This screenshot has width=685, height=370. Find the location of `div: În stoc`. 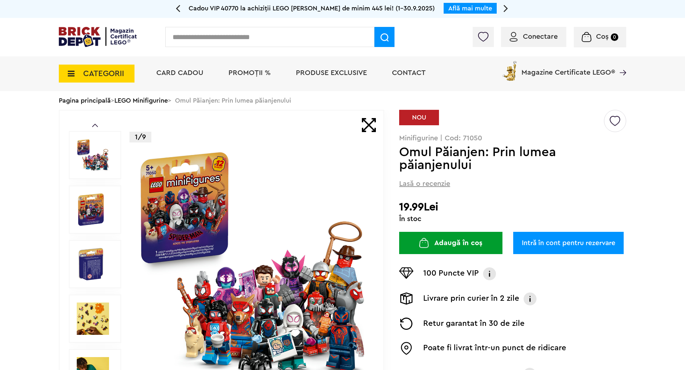

div: În stoc is located at coordinates (512, 219).